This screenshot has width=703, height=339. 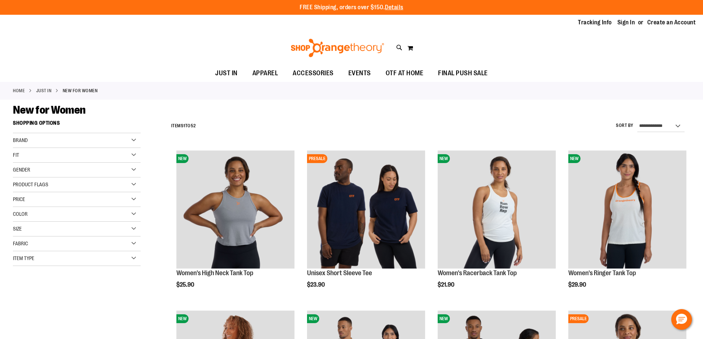 What do you see at coordinates (463, 73) in the screenshot?
I see `a: FINAL PUSH SALE` at bounding box center [463, 73].